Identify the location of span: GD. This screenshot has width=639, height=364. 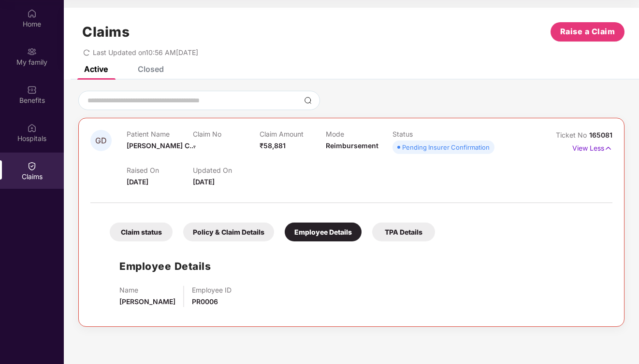
(101, 140).